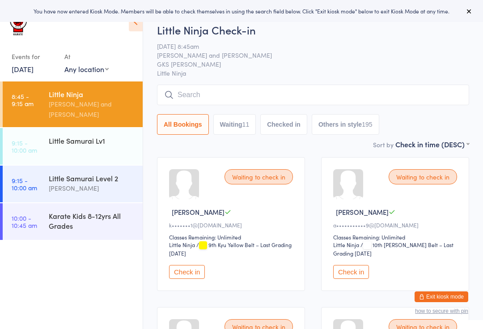 Image resolution: width=483 pixels, height=329 pixels. Describe the element at coordinates (313, 73) in the screenshot. I see `span: Little Ninja` at that location.